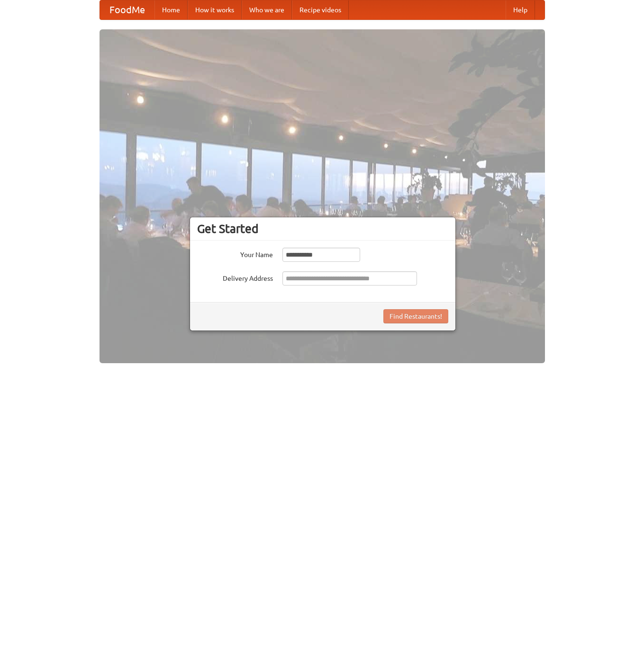 Image resolution: width=644 pixels, height=670 pixels. What do you see at coordinates (235, 253) in the screenshot?
I see `label: Your Name` at bounding box center [235, 253].